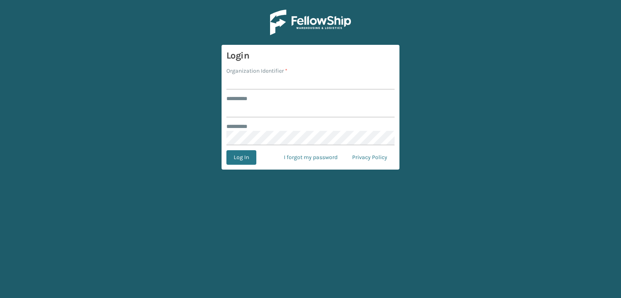 This screenshot has height=298, width=621. What do you see at coordinates (310, 22) in the screenshot?
I see `img: Logo` at bounding box center [310, 22].